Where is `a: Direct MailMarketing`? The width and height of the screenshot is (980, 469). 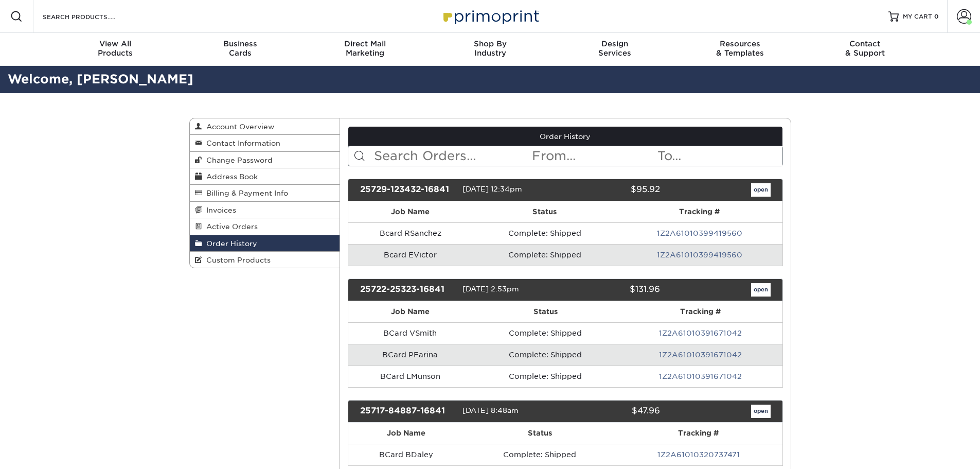 a: Direct MailMarketing is located at coordinates (365, 49).